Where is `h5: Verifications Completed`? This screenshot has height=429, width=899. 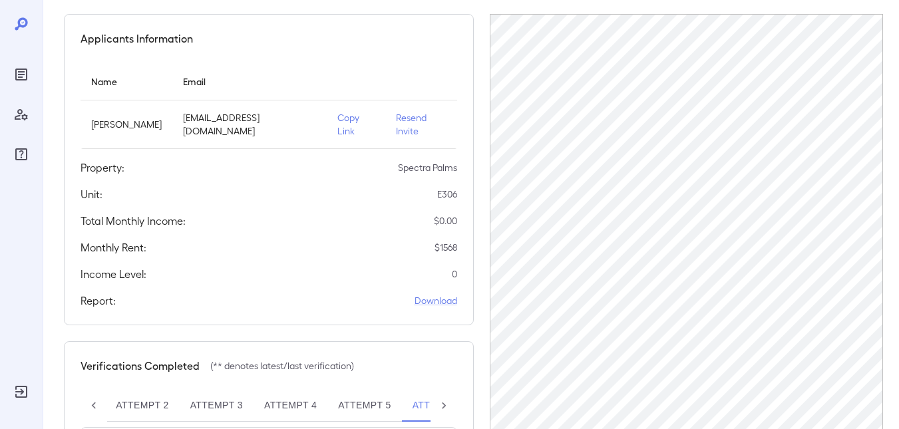
h5: Verifications Completed is located at coordinates (140, 366).